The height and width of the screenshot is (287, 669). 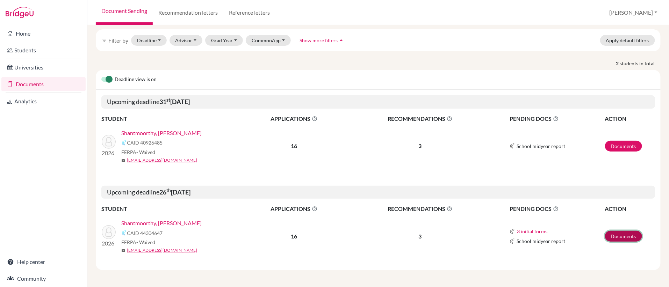 What do you see at coordinates (104, 40) in the screenshot?
I see `i: filter_list` at bounding box center [104, 40].